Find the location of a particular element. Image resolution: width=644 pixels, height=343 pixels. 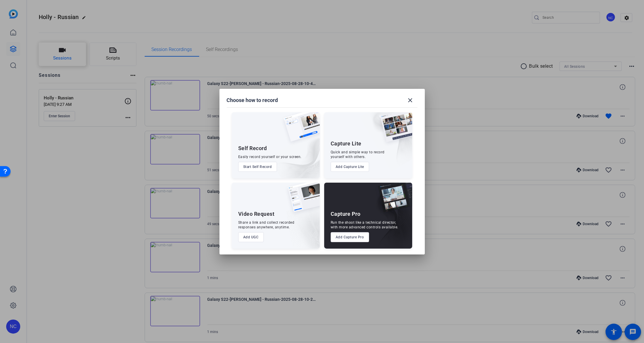

button: Start Self Record is located at coordinates (257, 167).